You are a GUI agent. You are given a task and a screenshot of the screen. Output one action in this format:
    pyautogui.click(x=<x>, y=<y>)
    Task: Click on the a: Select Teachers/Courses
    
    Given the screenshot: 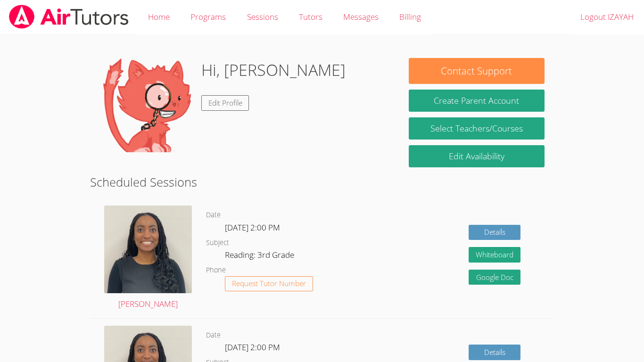 What is the action you would take?
    pyautogui.click(x=477, y=128)
    